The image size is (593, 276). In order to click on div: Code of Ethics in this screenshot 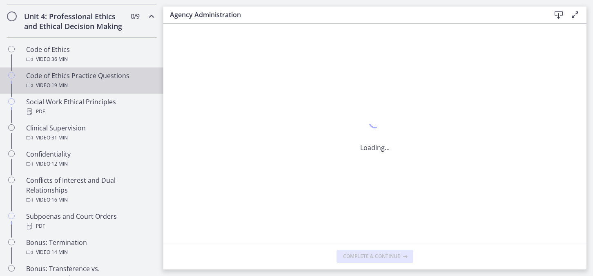, I will do `click(90, 54)`.